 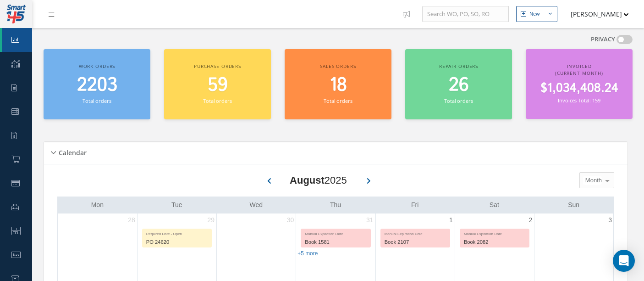 What do you see at coordinates (531, 220) in the screenshot?
I see `a: August 2, 2025` at bounding box center [531, 220].